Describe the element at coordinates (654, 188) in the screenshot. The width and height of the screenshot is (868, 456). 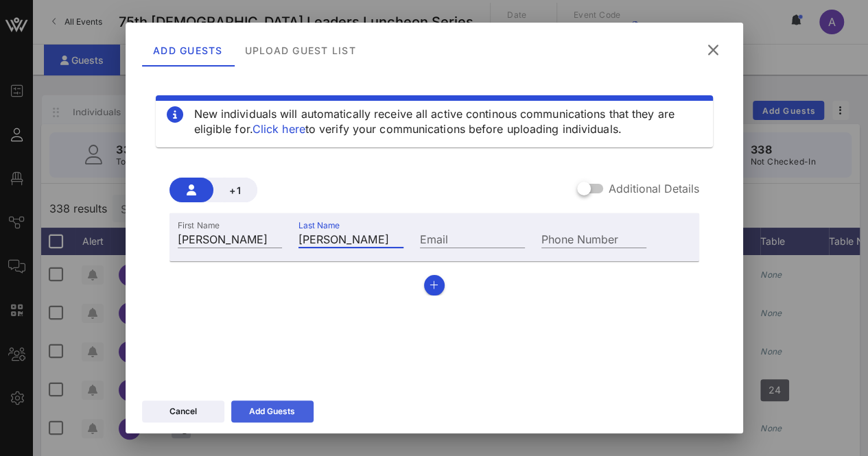
I see `label: Additional Details` at that location.